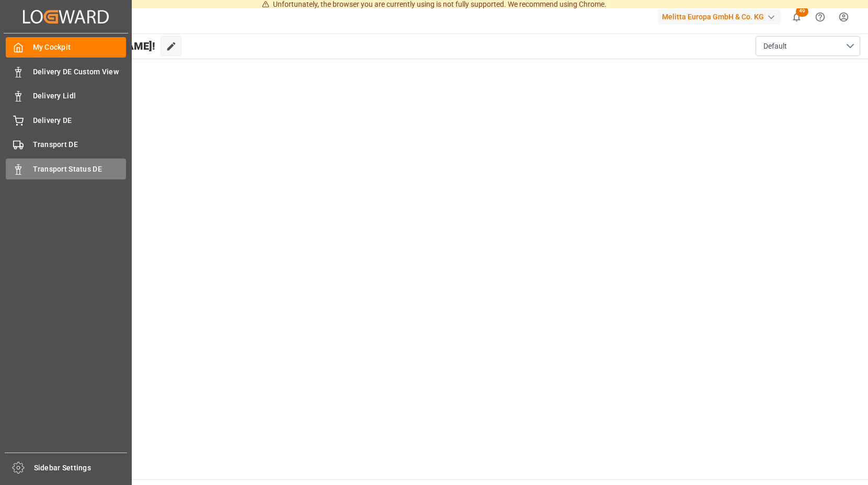 The image size is (868, 485). What do you see at coordinates (80, 144) in the screenshot?
I see `span: Transport DE` at bounding box center [80, 144].